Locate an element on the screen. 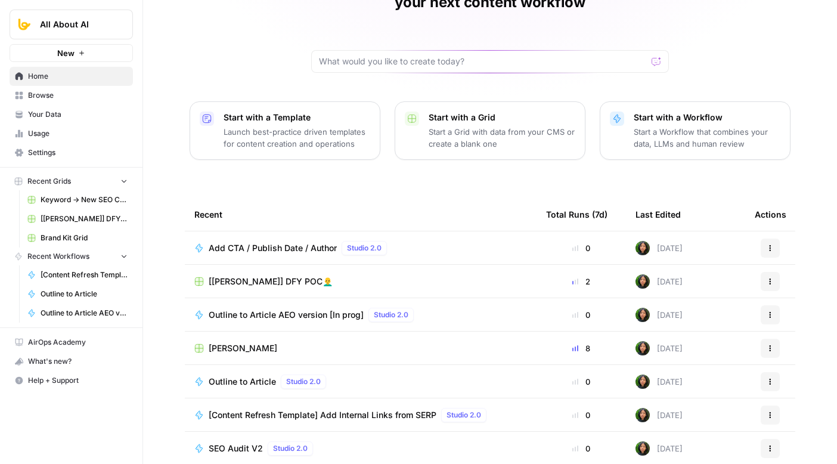  a: Usage is located at coordinates (71, 133).